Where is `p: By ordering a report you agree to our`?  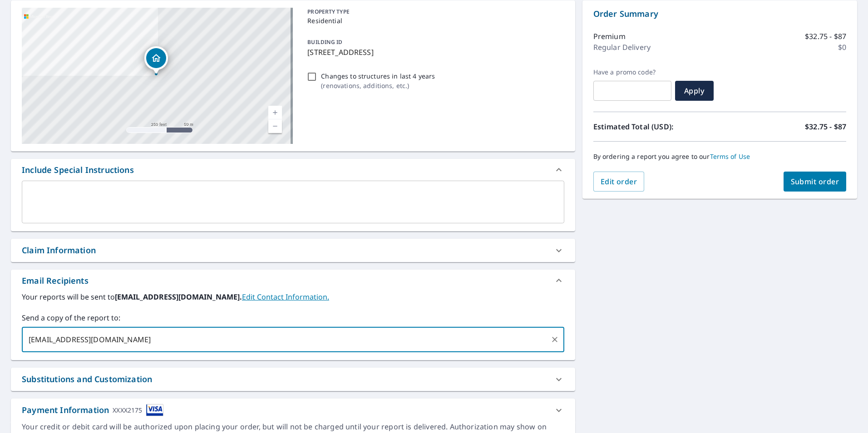
p: By ordering a report you agree to our is located at coordinates (720, 156).